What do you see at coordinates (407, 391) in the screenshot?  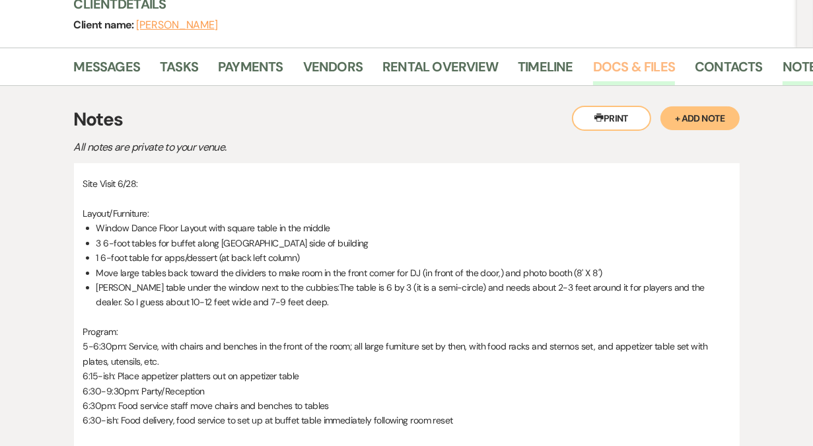 I see `p: 6:30-9:30pm: Party/Reception` at bounding box center [407, 391].